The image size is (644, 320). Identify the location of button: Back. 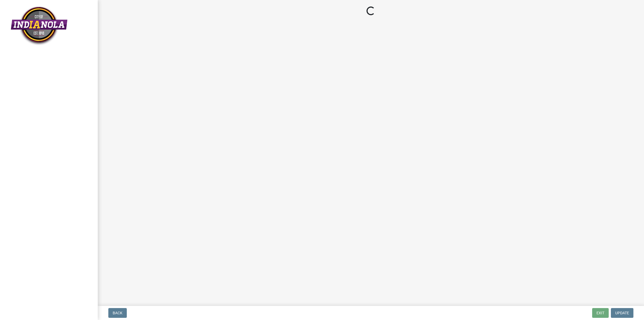
(118, 313).